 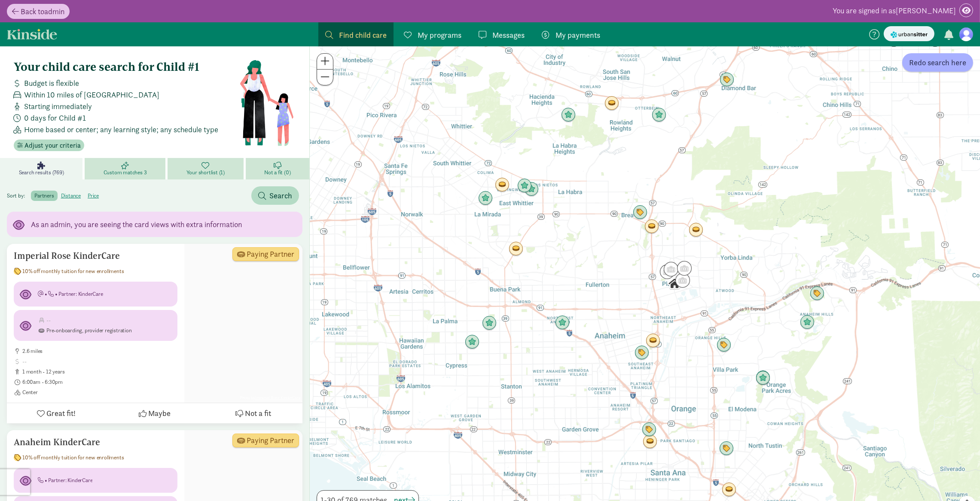 I want to click on button: Not a fit, so click(x=253, y=413).